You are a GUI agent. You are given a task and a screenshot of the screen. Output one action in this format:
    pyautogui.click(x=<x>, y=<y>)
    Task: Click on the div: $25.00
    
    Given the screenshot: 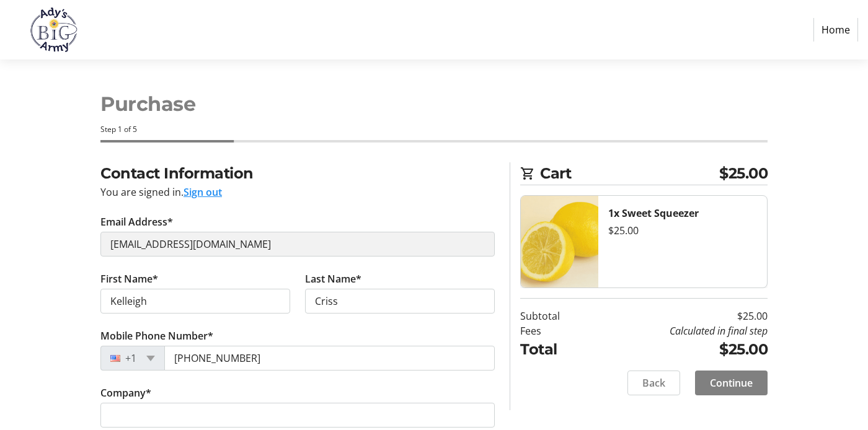 What is the action you would take?
    pyautogui.click(x=682, y=230)
    